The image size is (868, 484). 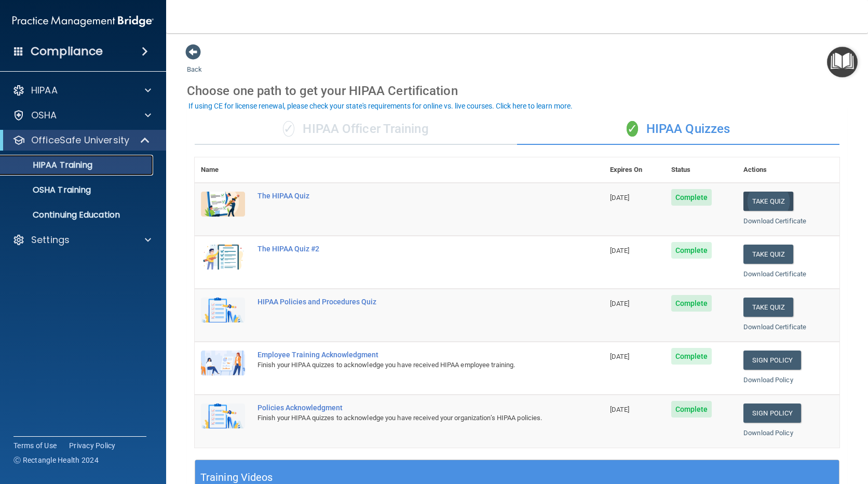 What do you see at coordinates (83, 22) in the screenshot?
I see `img: PMB logo` at bounding box center [83, 22].